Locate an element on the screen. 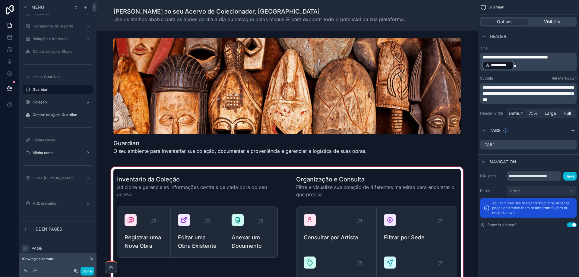 The height and width of the screenshot is (277, 579). span: Tabs is located at coordinates (495, 131).